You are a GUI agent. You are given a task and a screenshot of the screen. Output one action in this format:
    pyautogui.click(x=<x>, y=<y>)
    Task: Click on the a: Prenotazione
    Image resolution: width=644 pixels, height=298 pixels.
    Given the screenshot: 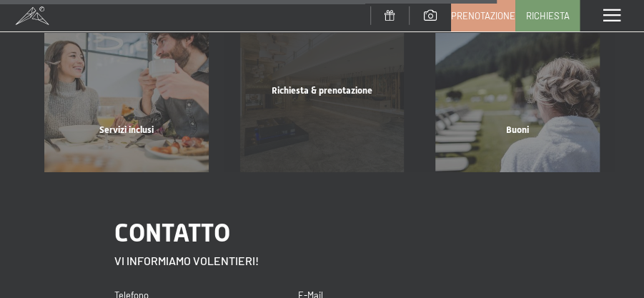 What is the action you would take?
    pyautogui.click(x=483, y=15)
    